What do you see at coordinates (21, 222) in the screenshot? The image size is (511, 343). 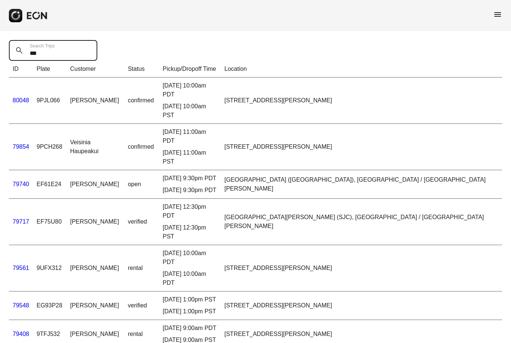 I see `a: 79717` at bounding box center [21, 222].